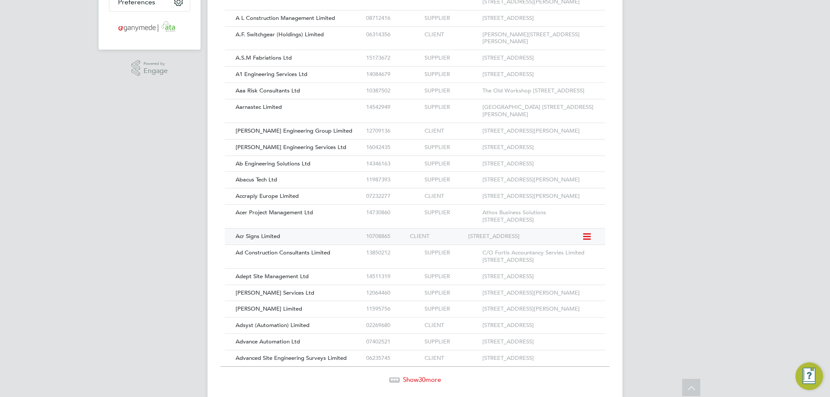 Image resolution: width=830 pixels, height=397 pixels. I want to click on span: Adept Site Management Ltd, so click(272, 276).